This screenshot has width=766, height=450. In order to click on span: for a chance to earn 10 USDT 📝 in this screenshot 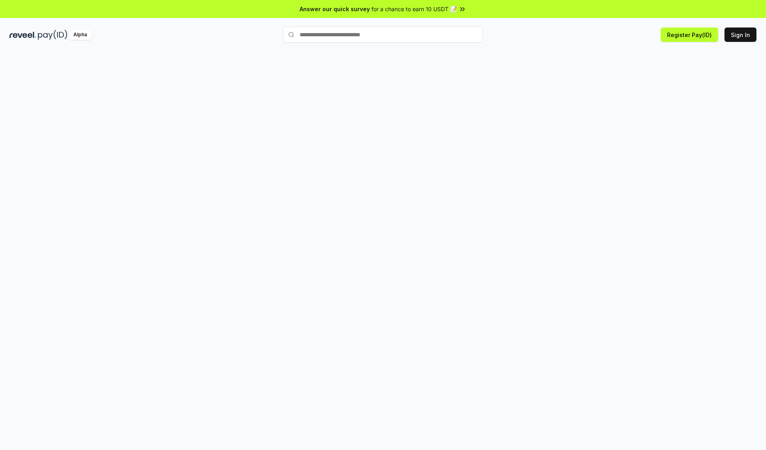, I will do `click(414, 9)`.